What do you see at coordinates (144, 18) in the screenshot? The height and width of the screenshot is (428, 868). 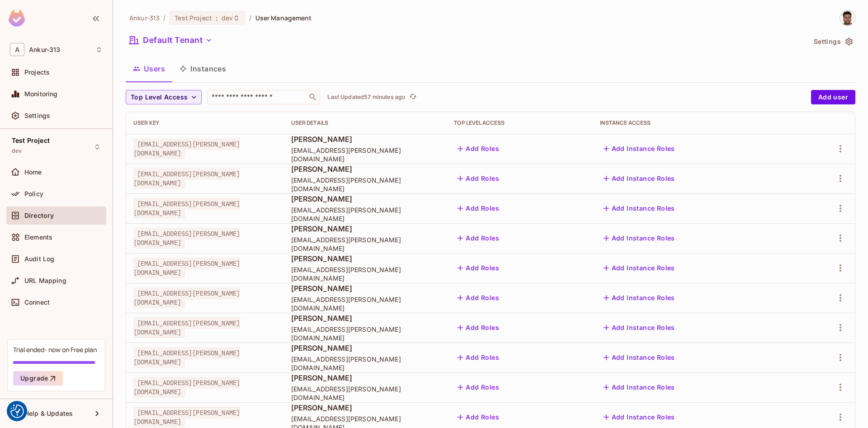 I see `span: the active workspace` at bounding box center [144, 18].